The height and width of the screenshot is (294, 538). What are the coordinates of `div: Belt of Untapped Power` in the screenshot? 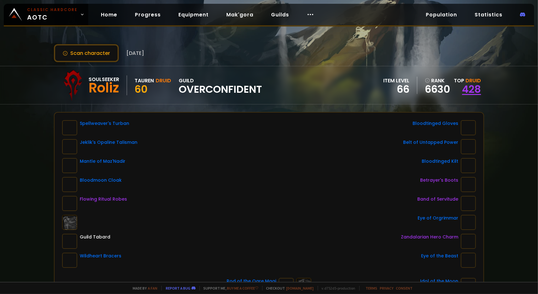 It's located at (430, 142).